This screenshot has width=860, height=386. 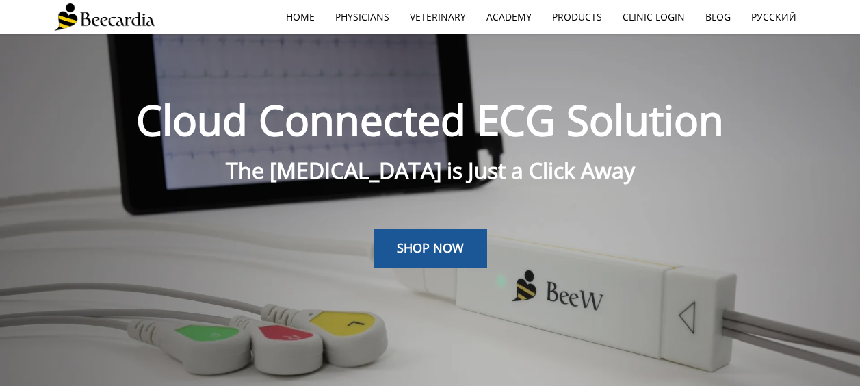 What do you see at coordinates (653, 17) in the screenshot?
I see `a: Clinic Login` at bounding box center [653, 17].